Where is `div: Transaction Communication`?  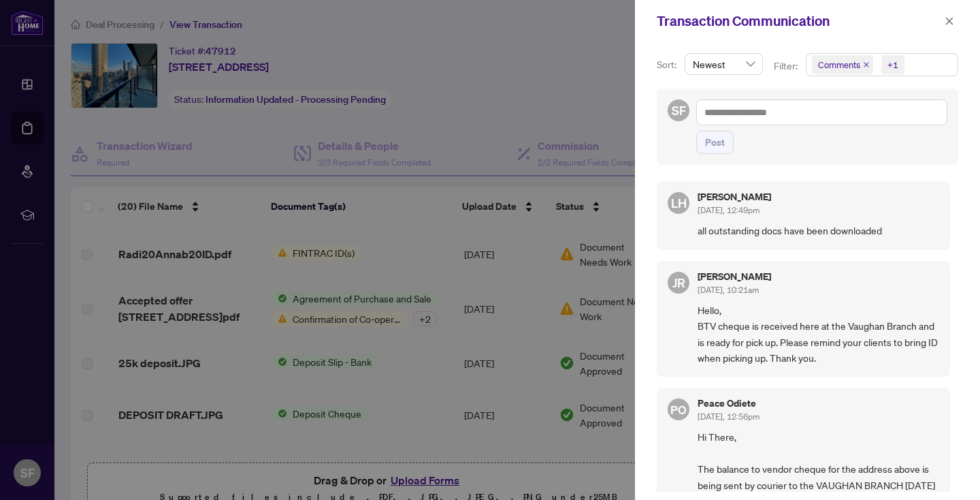
div: Transaction Communication is located at coordinates (798, 21).